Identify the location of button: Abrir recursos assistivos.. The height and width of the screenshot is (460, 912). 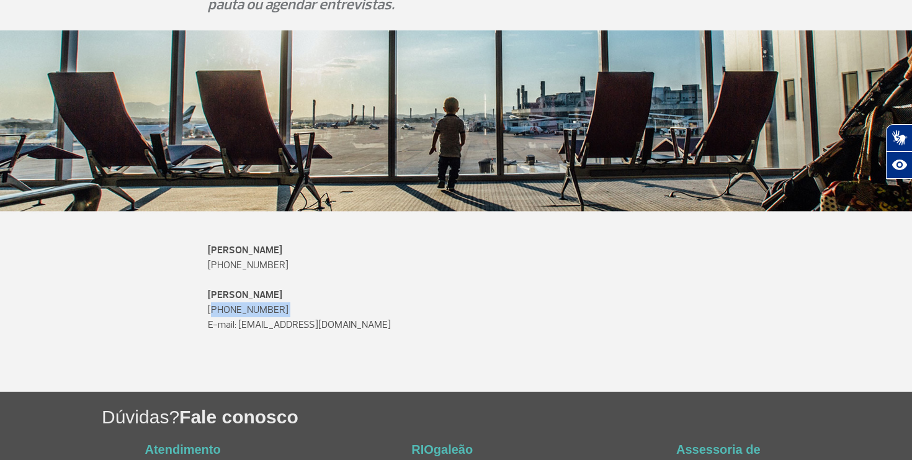
(899, 165).